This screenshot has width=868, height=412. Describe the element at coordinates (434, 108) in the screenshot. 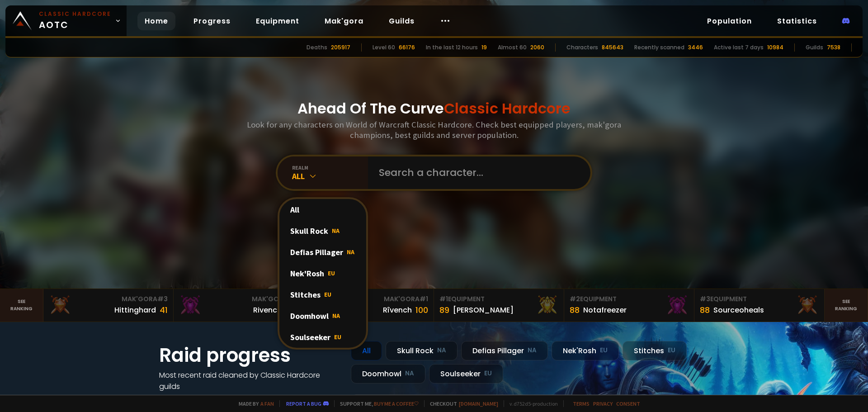

I see `h1: Ahead Of The Curve` at that location.